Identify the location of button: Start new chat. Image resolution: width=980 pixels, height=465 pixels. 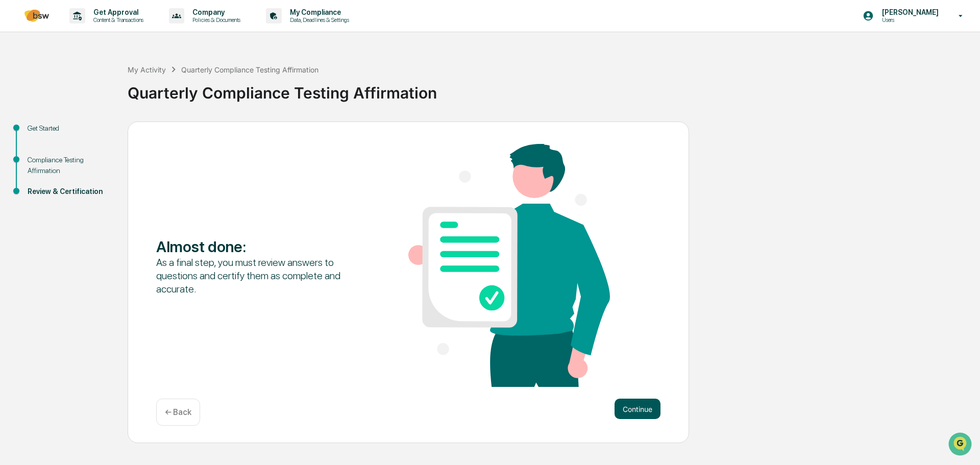
(179, 87).